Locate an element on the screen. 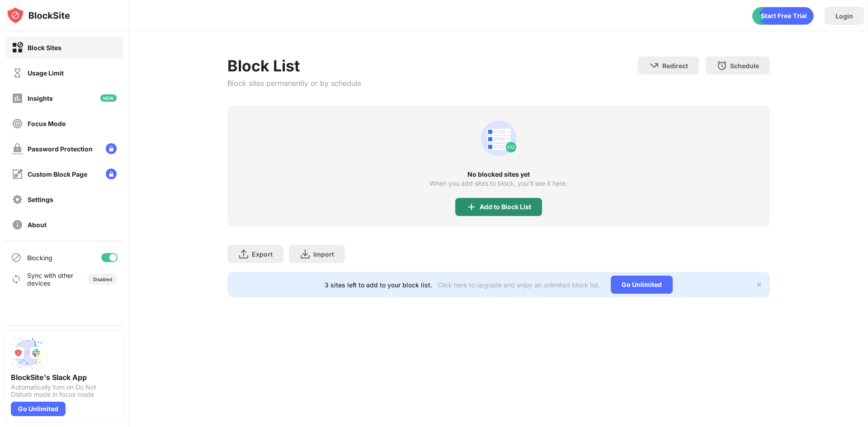 This screenshot has height=427, width=868. div: Block Sites is located at coordinates (44, 47).